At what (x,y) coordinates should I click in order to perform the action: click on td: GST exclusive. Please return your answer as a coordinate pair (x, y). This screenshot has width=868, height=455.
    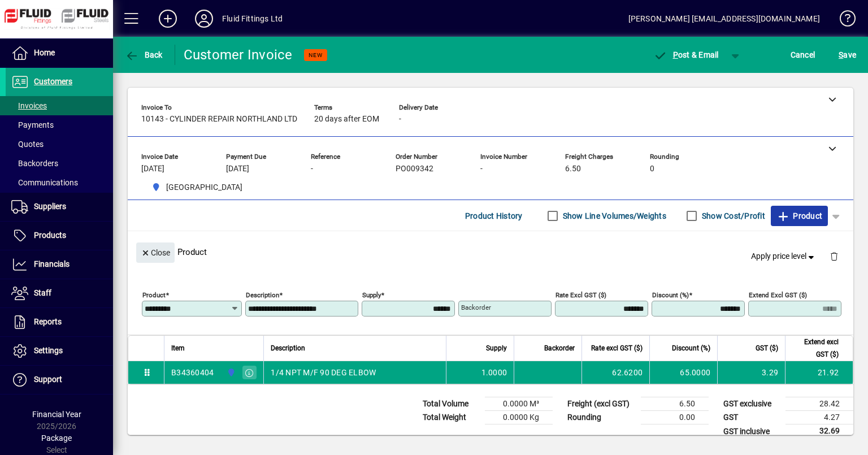
    Looking at the image, I should click on (752, 404).